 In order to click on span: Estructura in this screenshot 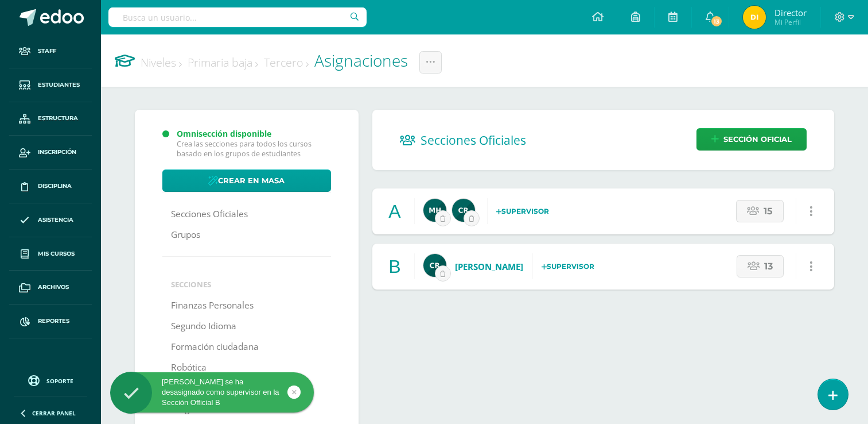, I will do `click(58, 118)`.